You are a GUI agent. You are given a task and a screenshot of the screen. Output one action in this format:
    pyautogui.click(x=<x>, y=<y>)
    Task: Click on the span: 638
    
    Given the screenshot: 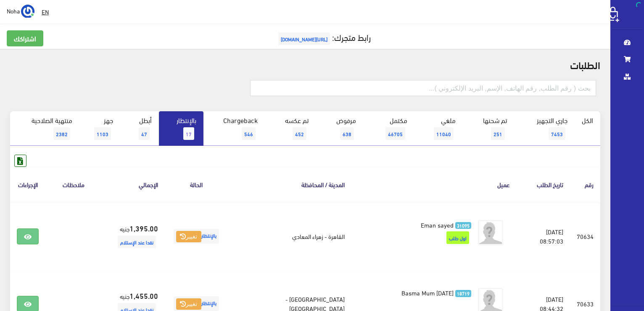 What is the action you would take?
    pyautogui.click(x=347, y=133)
    